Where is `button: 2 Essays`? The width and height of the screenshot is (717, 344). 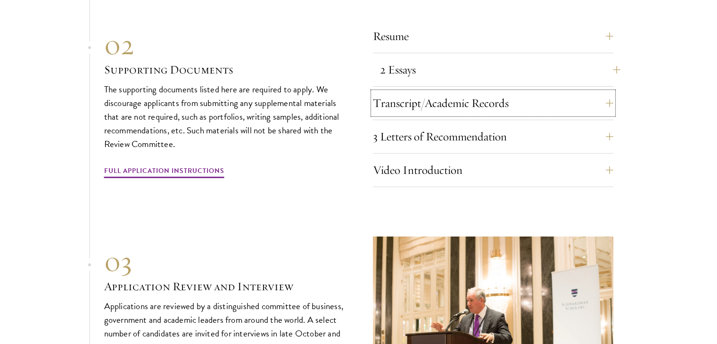 button: 2 Essays is located at coordinates (500, 70).